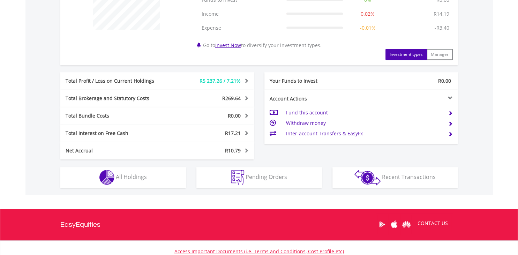 Image resolution: width=518 pixels, height=255 pixels. What do you see at coordinates (117, 116) in the screenshot?
I see `div: Total Bundle Costs` at bounding box center [117, 116].